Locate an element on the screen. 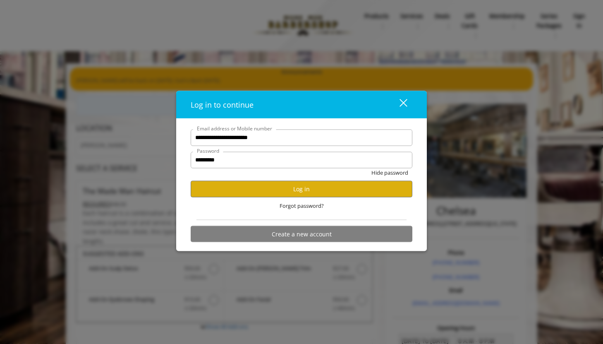  button: Create a new account is located at coordinates (301, 234).